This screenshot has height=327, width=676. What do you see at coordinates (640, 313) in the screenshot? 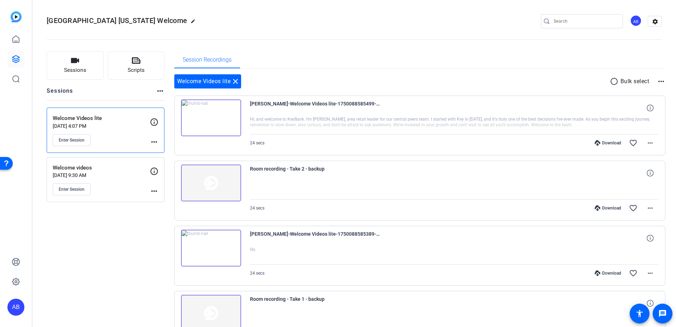
I see `mat-icon: accessibility` at bounding box center [640, 313].